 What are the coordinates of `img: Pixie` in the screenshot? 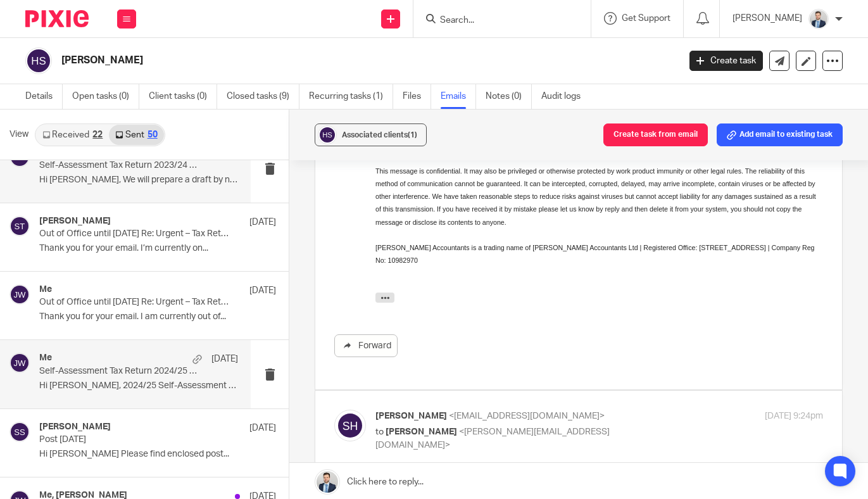 It's located at (57, 19).